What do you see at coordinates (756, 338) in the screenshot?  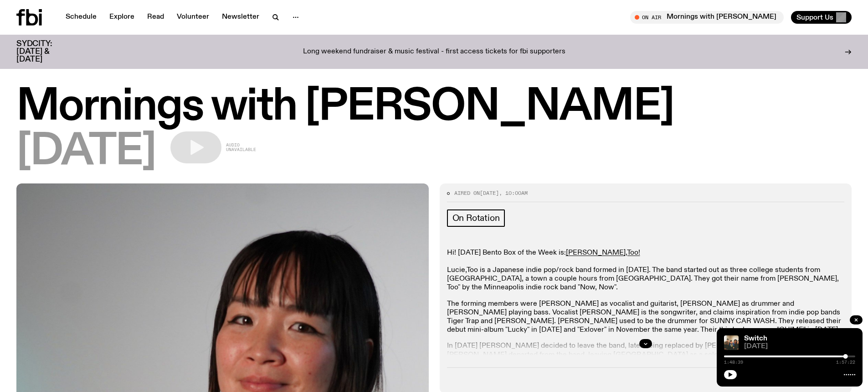 I see `a: Switch` at bounding box center [756, 338].